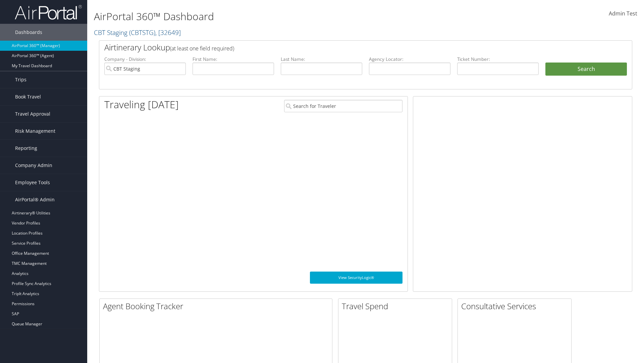  What do you see at coordinates (28, 32) in the screenshot?
I see `span: Dashboards` at bounding box center [28, 32].